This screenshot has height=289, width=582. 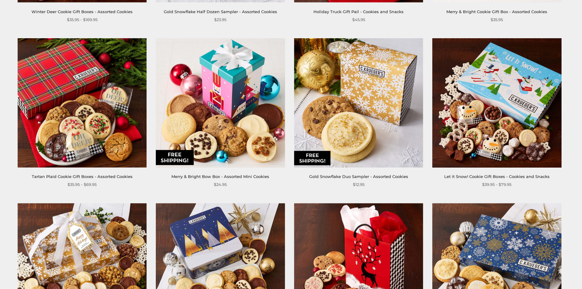 What do you see at coordinates (359, 103) in the screenshot?
I see `img: Gold Snowflake Duo Sampler - Assorted Cookies` at bounding box center [359, 103].